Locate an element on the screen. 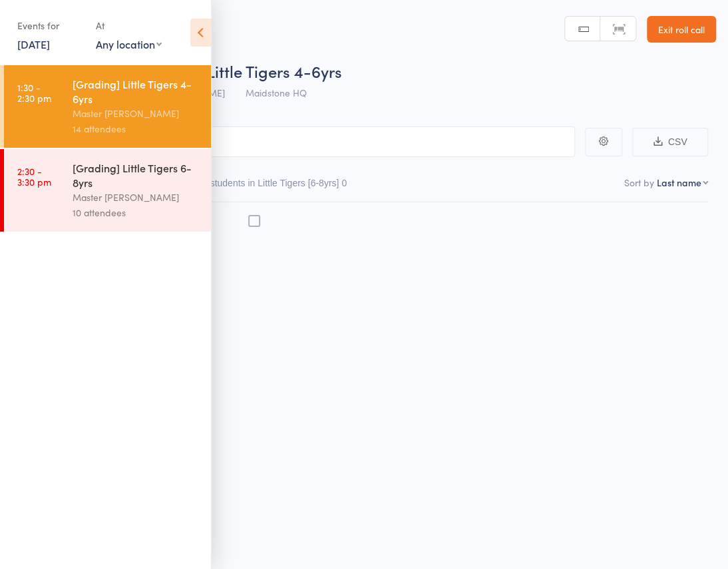 This screenshot has width=728, height=569. input: Search by name is located at coordinates (297, 142).